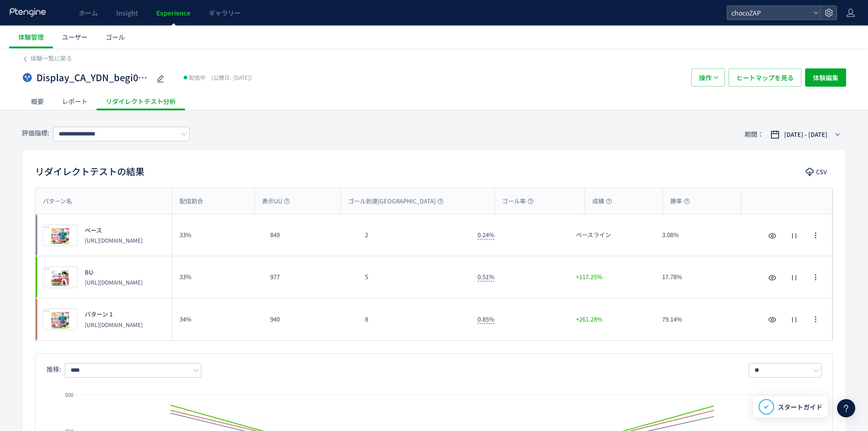 The height and width of the screenshot is (431, 868). What do you see at coordinates (517, 201) in the screenshot?
I see `span: ゴール率` at bounding box center [517, 201].